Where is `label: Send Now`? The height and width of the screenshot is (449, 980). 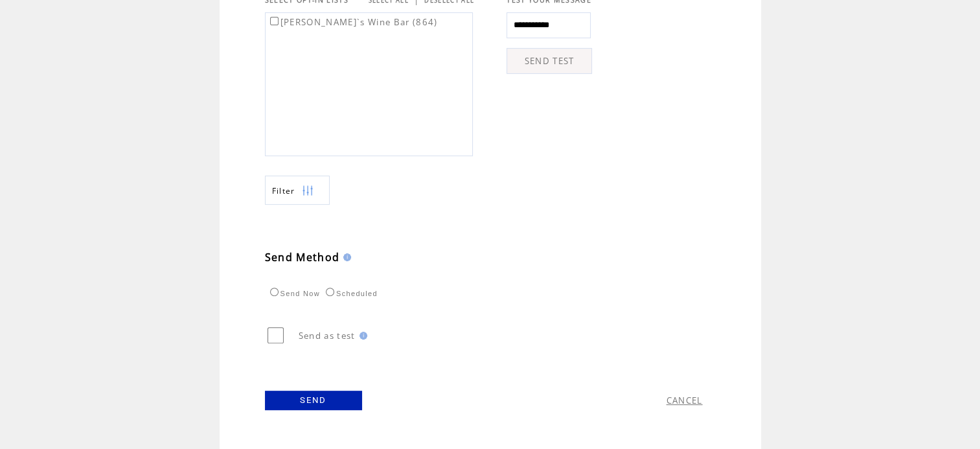 label: Send Now is located at coordinates (294, 294).